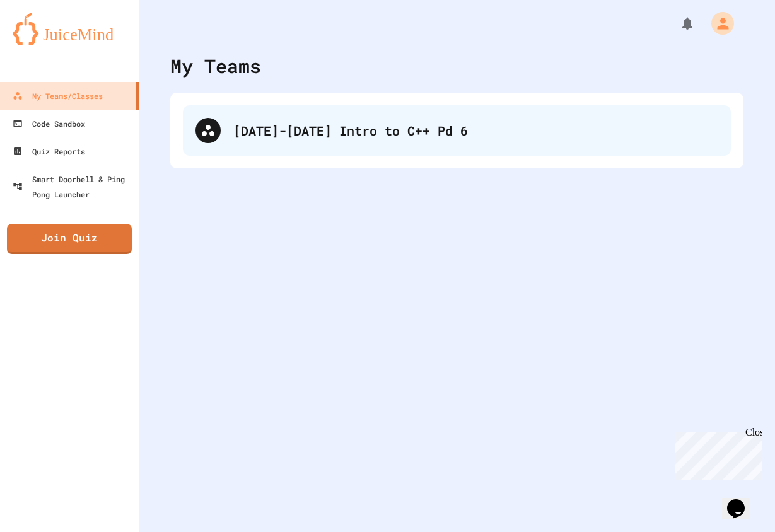 The image size is (775, 532). Describe the element at coordinates (717, 24) in the screenshot. I see `div: My Account` at that location.